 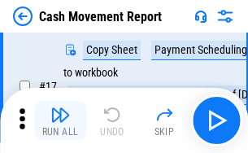 What do you see at coordinates (60, 132) in the screenshot?
I see `div: Run All` at bounding box center [60, 132].